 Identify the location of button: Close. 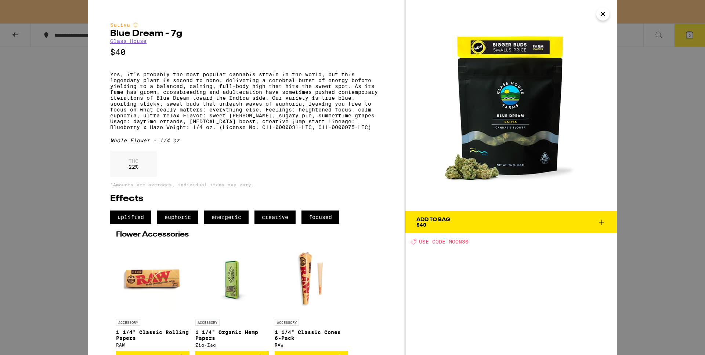
(603, 14).